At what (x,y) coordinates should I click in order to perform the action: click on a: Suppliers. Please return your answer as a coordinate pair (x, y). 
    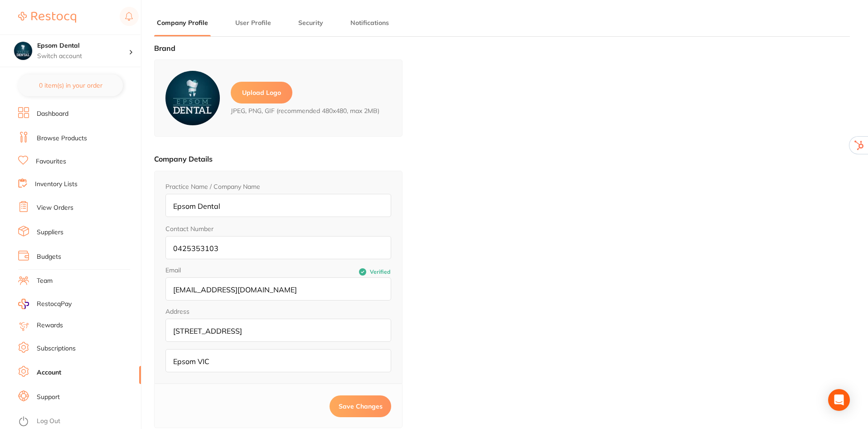
    Looking at the image, I should click on (50, 232).